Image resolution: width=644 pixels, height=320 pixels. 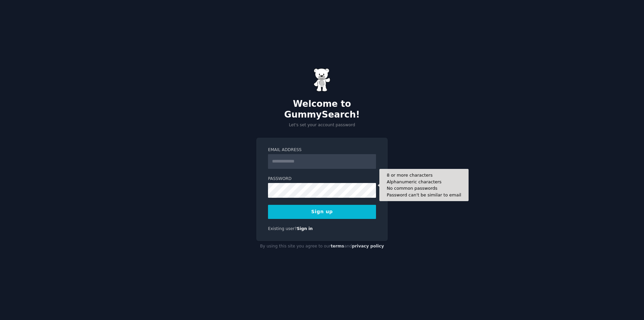 I want to click on button: Sign up, so click(x=322, y=212).